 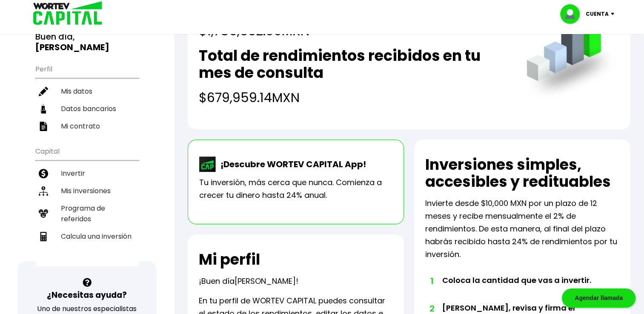 I want to click on li: Coloca la cantidad que vas a invertir., so click(x=521, y=288).